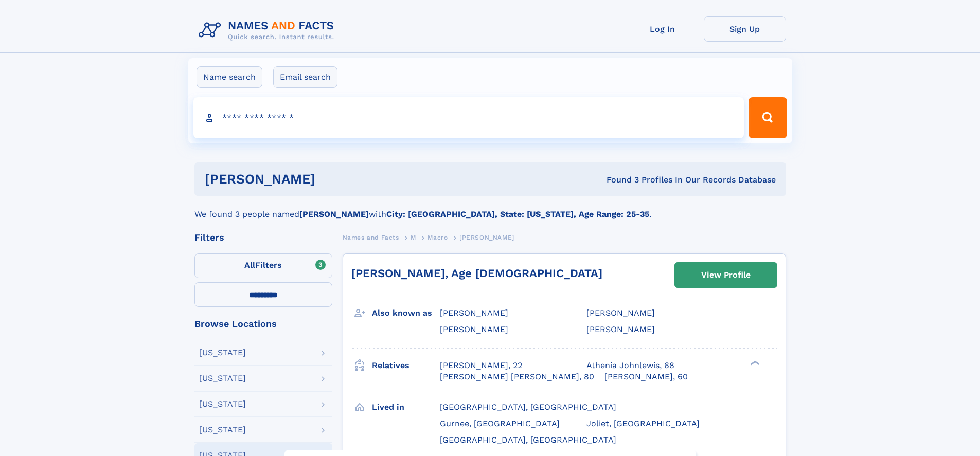 The width and height of the screenshot is (980, 456). What do you see at coordinates (468, 117) in the screenshot?
I see `input: search input` at bounding box center [468, 117].